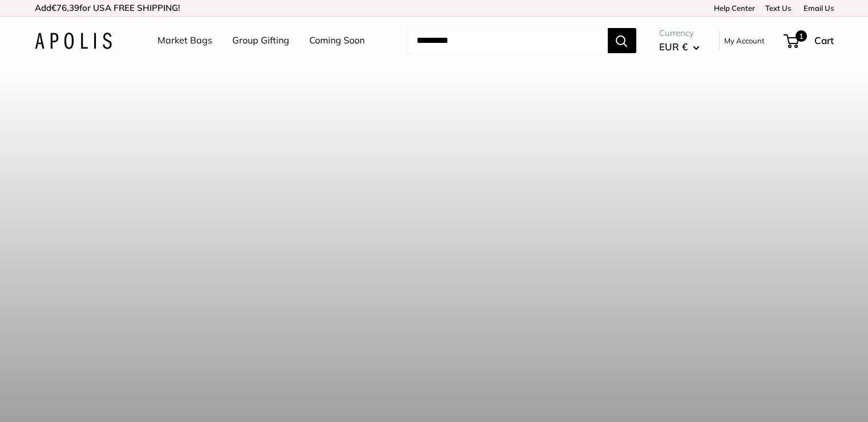 This screenshot has height=422, width=868. Describe the element at coordinates (337, 40) in the screenshot. I see `a: Coming Soon` at that location.